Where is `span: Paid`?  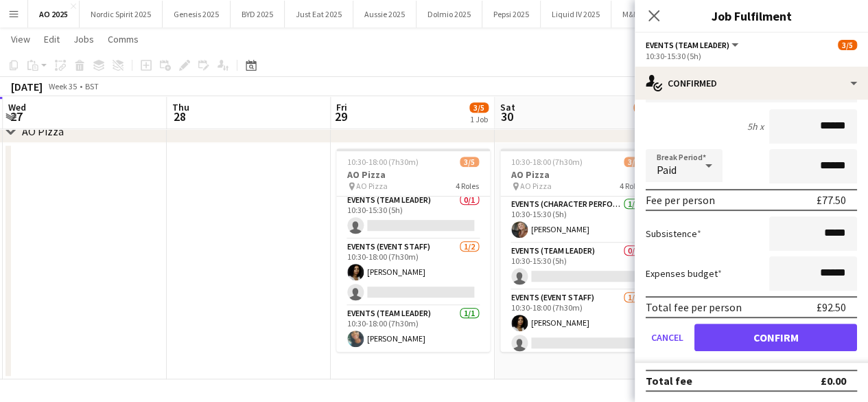
span: Paid is located at coordinates (666, 169).